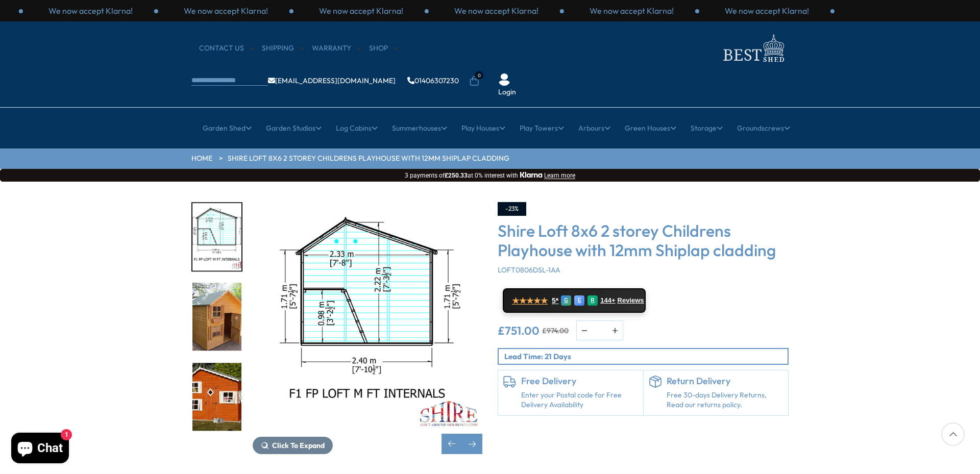 This screenshot has width=980, height=474. I want to click on ins: £751.00, so click(519, 330).